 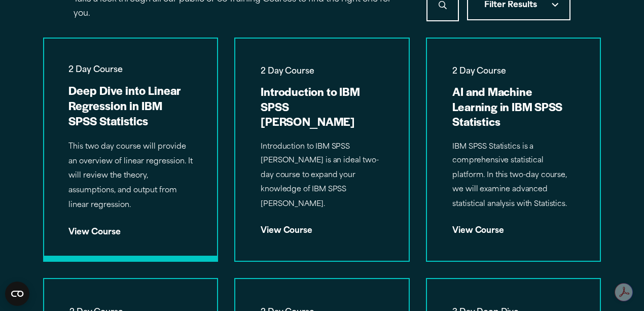 What do you see at coordinates (442, 5) in the screenshot?
I see `svg: Search icon` at bounding box center [442, 5].